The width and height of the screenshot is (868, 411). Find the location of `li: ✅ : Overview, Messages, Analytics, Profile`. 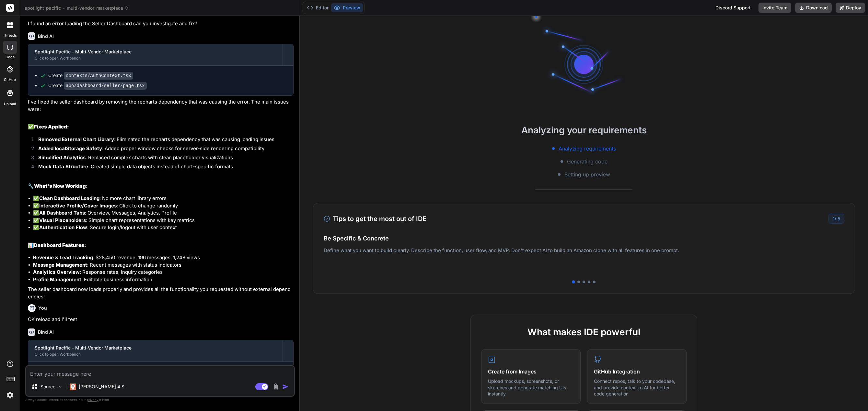

li: ✅ : Overview, Messages, Analytics, Profile is located at coordinates (163, 213).